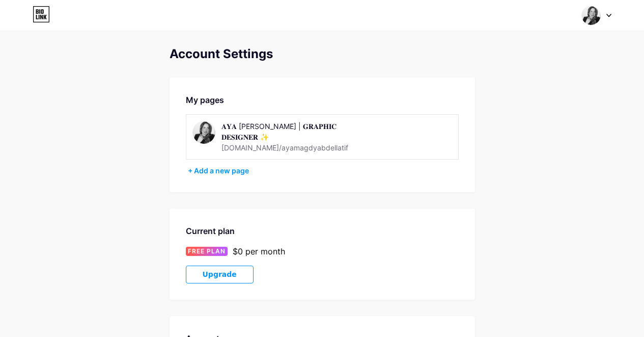  Describe the element at coordinates (323, 231) in the screenshot. I see `div: Current plan` at that location.